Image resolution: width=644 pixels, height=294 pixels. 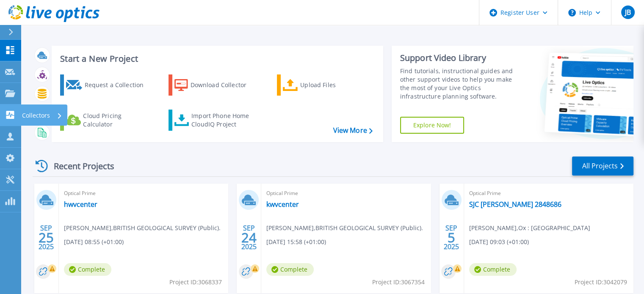 What do you see at coordinates (461, 83) in the screenshot?
I see `div: Find tutorials, instructional guides and other support videos to help you make the most of your L...` at bounding box center [461, 83].